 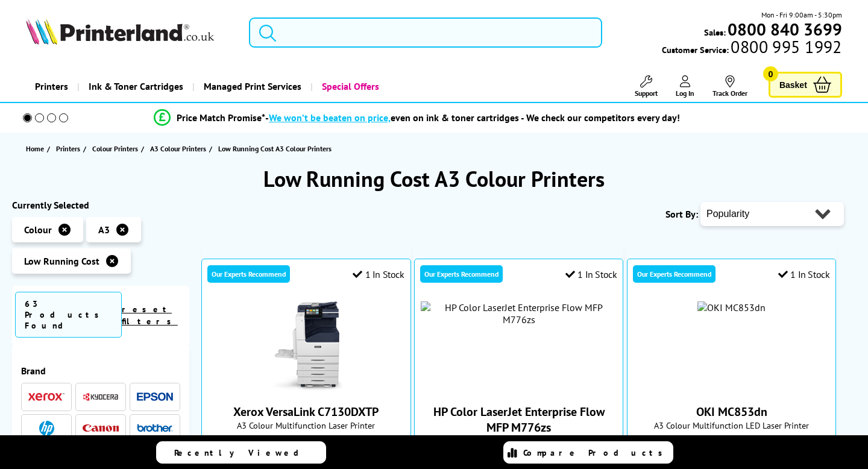 What do you see at coordinates (682, 214) in the screenshot?
I see `span: Sort By:` at bounding box center [682, 214].